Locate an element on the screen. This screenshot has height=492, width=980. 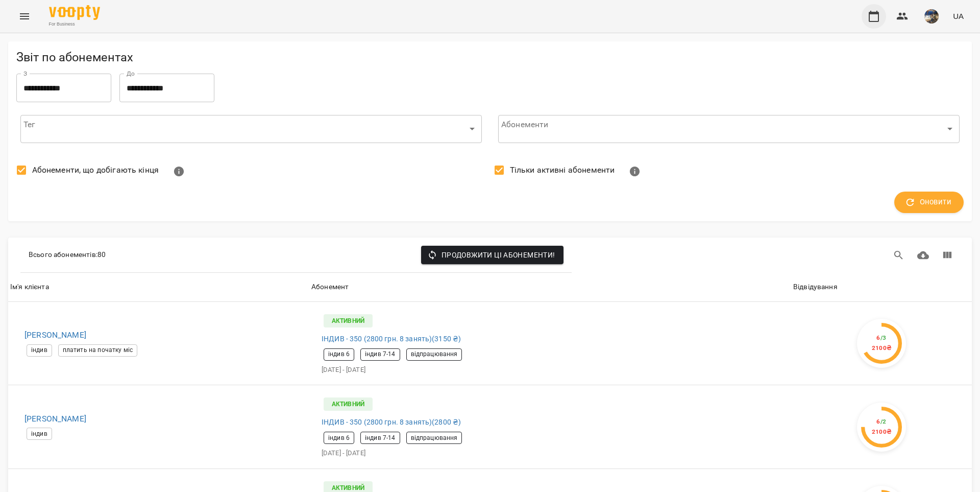
button: Завантажити CSV is located at coordinates (924, 256).